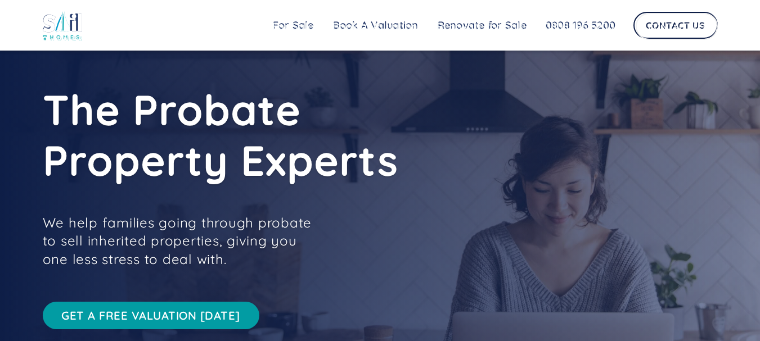 This screenshot has width=760, height=341. I want to click on a: Book a Valuation, so click(374, 26).